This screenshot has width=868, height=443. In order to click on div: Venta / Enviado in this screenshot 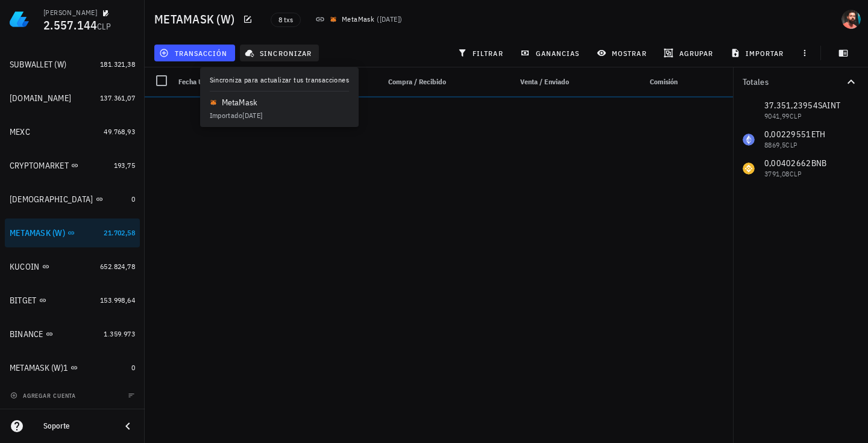, I will do `click(535, 82)`.